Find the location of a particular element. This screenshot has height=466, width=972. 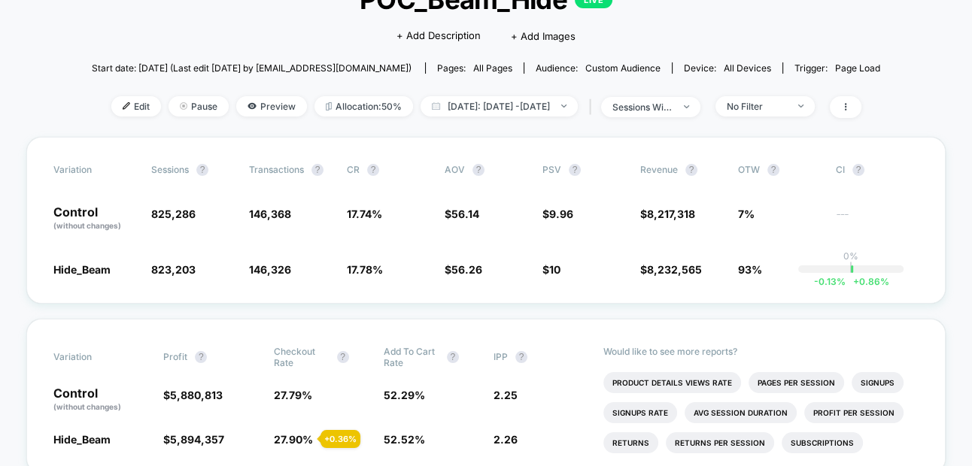

span: 17.74 % is located at coordinates (364, 214).